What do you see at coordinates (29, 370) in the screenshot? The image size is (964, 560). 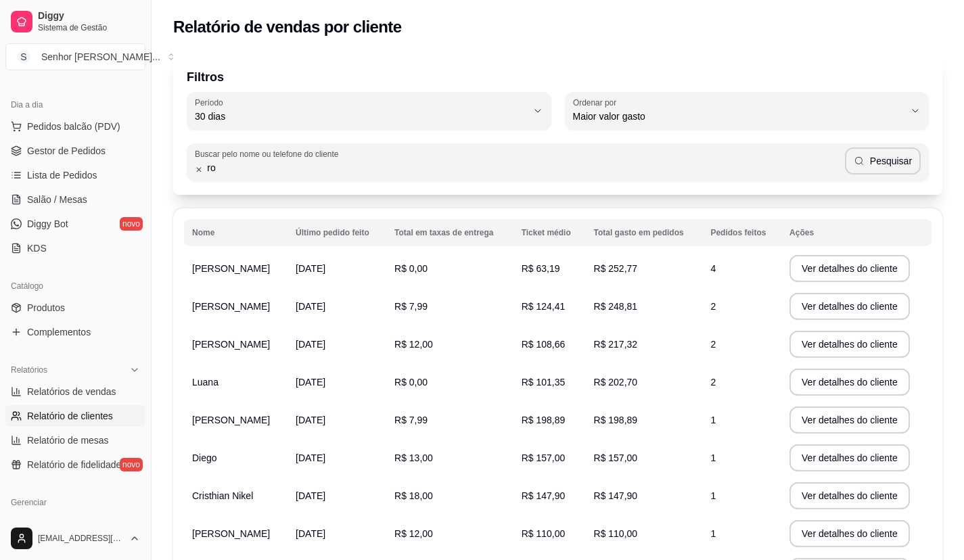 I see `span: Relatórios` at bounding box center [29, 370].